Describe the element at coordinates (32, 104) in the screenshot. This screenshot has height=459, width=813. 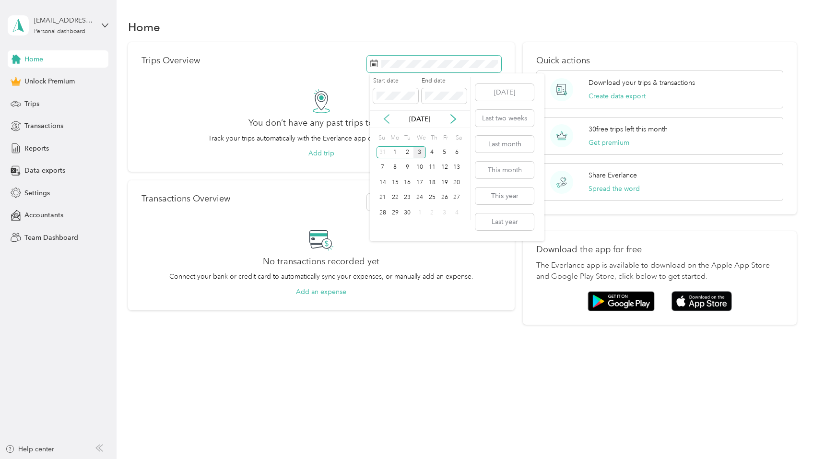
I see `span: Trips` at that location.